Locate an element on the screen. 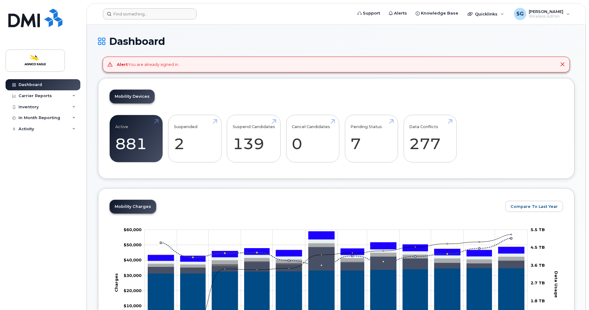 This screenshot has height=310, width=589. div: You are already signed in. is located at coordinates (148, 64).